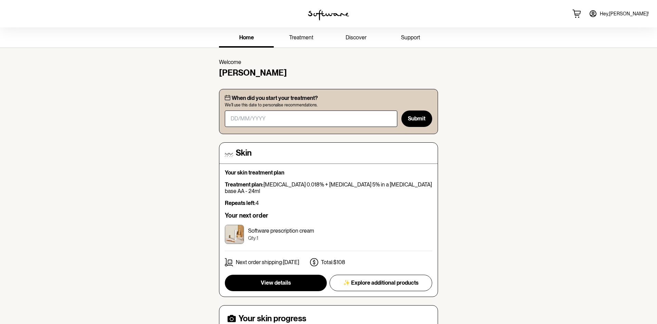 The height and width of the screenshot is (324, 657). I want to click on a: support, so click(411, 38).